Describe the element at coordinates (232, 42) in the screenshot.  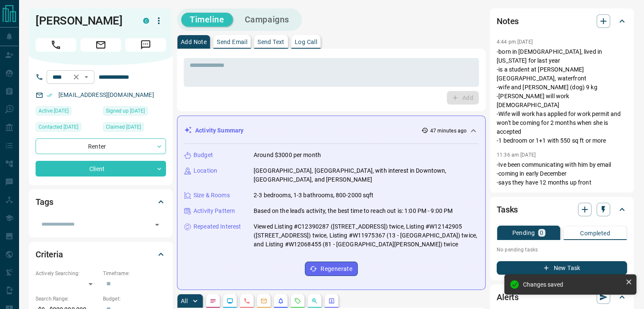
I see `p: Send Email` at that location.